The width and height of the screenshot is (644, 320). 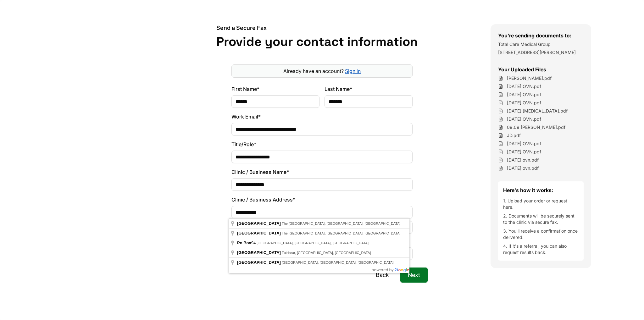 What do you see at coordinates (322, 71) in the screenshot?
I see `p: Already have an account?` at bounding box center [322, 71].